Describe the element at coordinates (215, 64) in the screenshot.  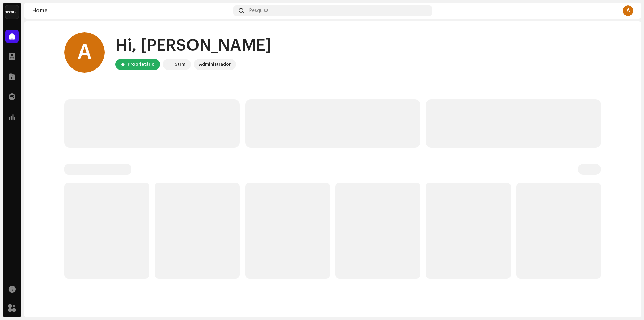
I see `div: Administrador` at that location.